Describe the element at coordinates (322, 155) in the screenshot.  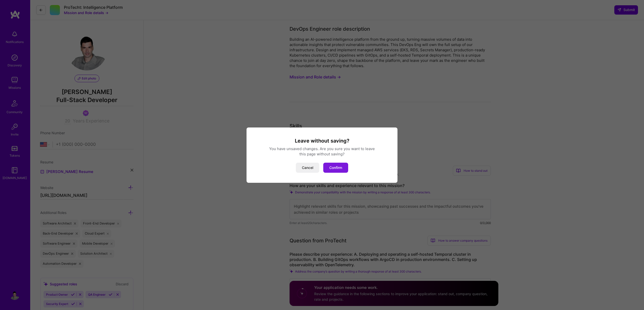
I see `div: modal` at that location.